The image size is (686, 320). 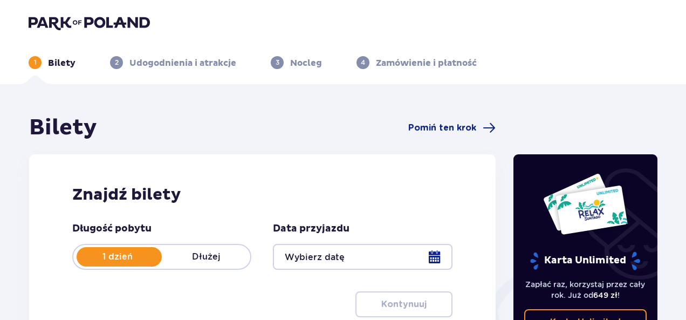 I want to click on p: 4, so click(x=363, y=63).